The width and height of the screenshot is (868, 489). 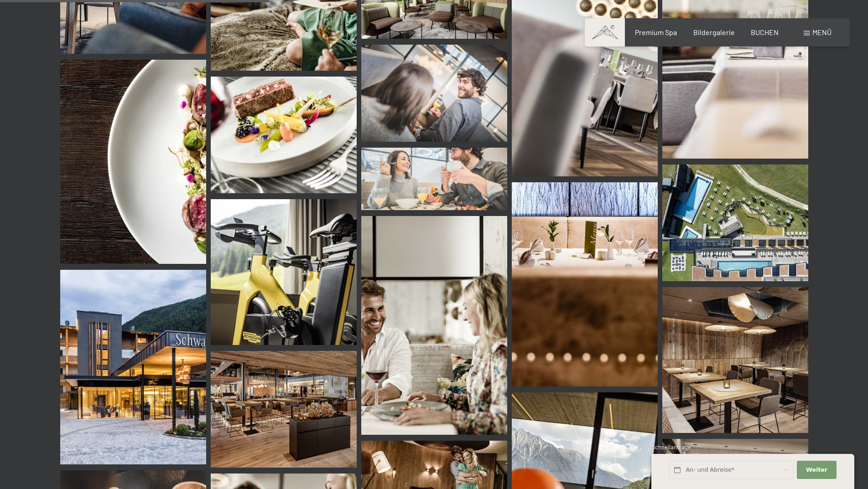 I want to click on span: Weiter, so click(x=816, y=470).